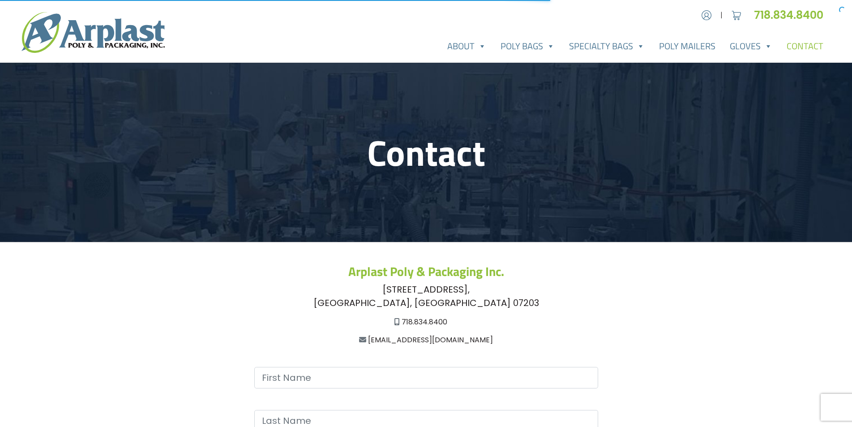 Image resolution: width=852 pixels, height=427 pixels. Describe the element at coordinates (93, 32) in the screenshot. I see `img: logo` at that location.